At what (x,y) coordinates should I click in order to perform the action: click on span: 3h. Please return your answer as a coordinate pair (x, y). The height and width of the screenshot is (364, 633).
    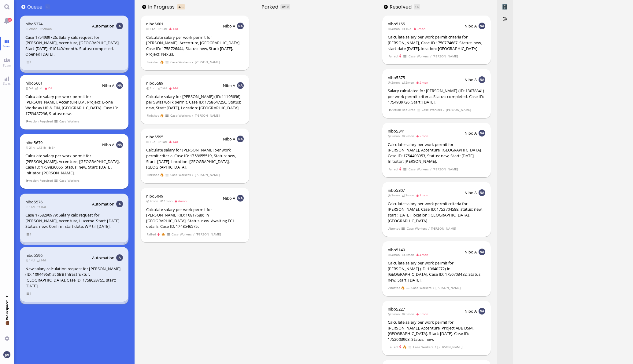
    Looking at the image, I should click on (52, 148).